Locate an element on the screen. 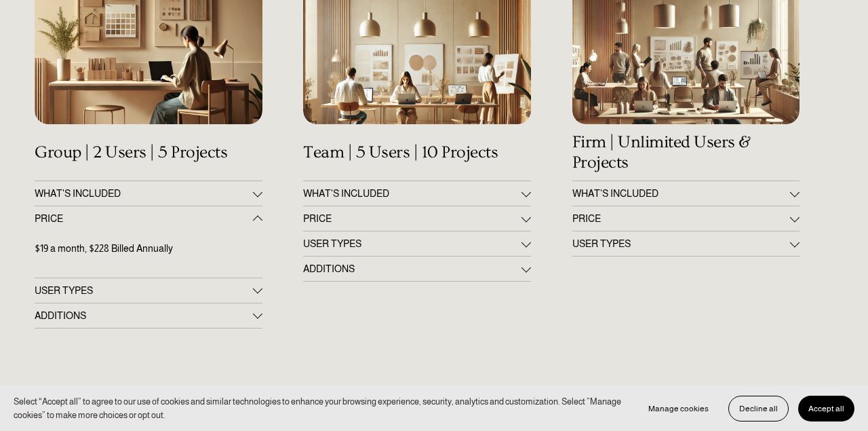 The width and height of the screenshot is (868, 431). span: Decline all is located at coordinates (759, 408).